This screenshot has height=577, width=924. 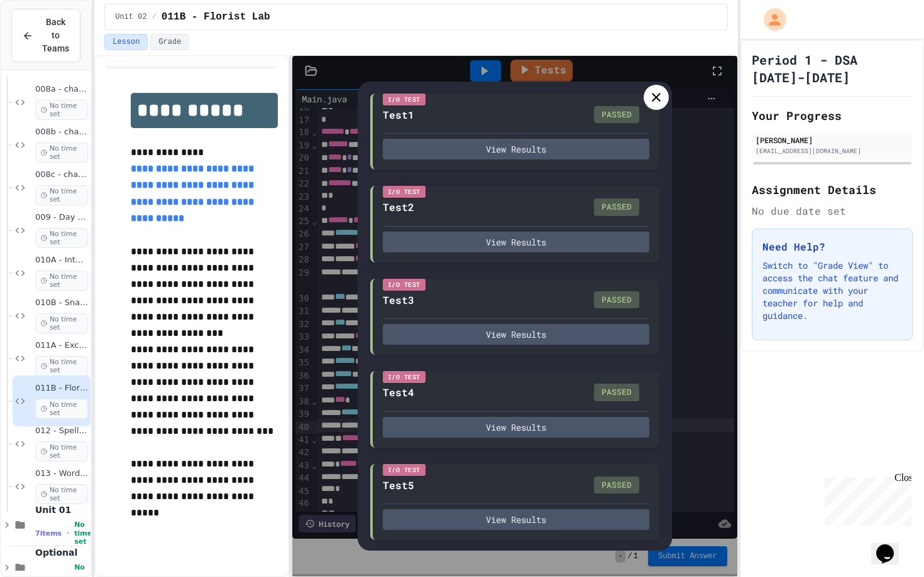 I want to click on span: 008b - char Practice II, so click(x=62, y=132).